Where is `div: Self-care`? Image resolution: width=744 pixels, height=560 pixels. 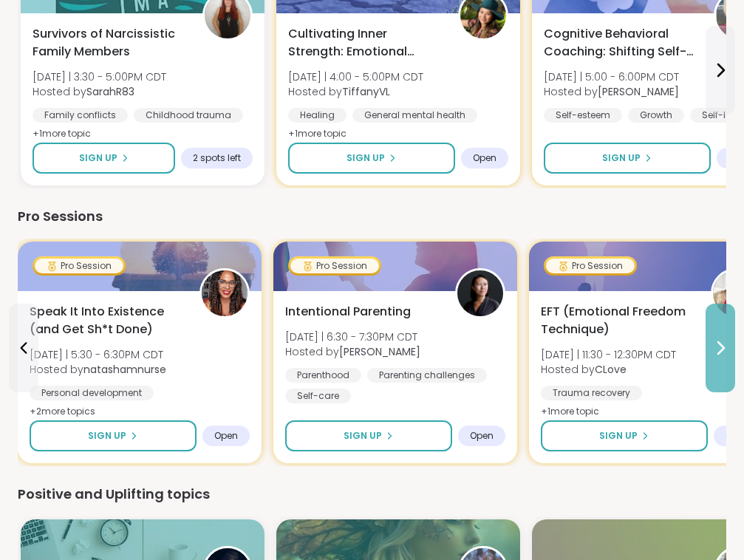 div: Self-care is located at coordinates (318, 396).